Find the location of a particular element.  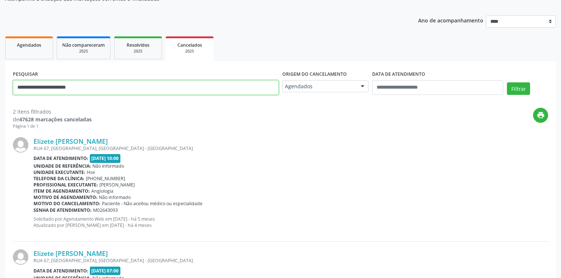

span: Resolvidos is located at coordinates (138, 45).